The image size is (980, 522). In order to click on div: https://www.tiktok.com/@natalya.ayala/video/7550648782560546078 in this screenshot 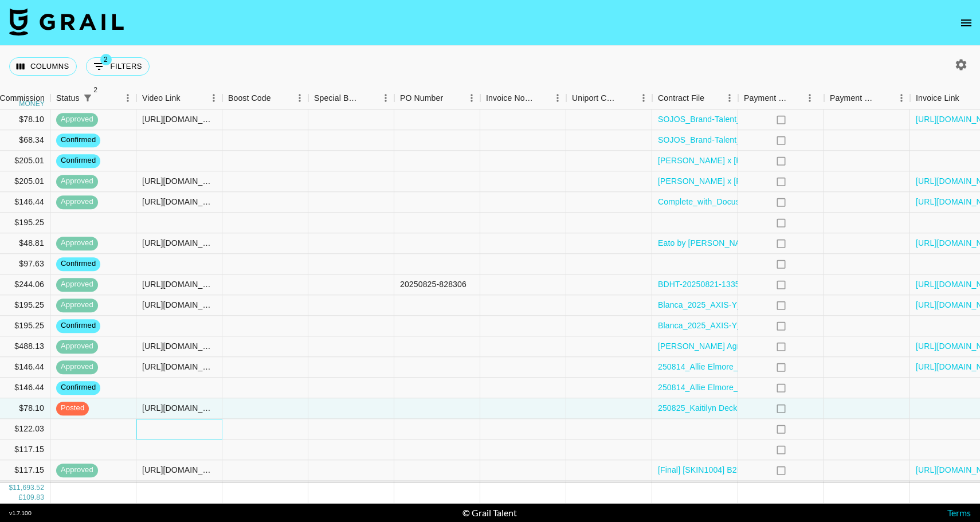, I will do `click(178, 347)`.